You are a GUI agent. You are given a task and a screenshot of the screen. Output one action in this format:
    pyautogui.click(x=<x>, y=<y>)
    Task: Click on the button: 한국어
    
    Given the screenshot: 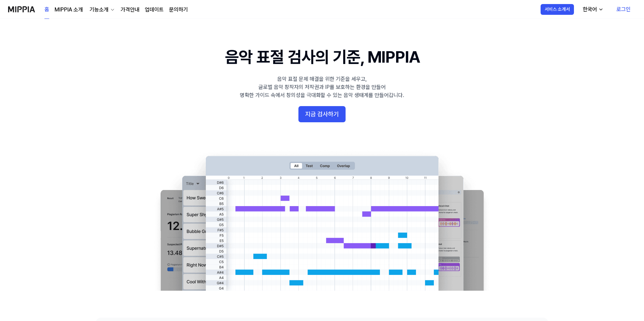 What is the action you would take?
    pyautogui.click(x=592, y=9)
    